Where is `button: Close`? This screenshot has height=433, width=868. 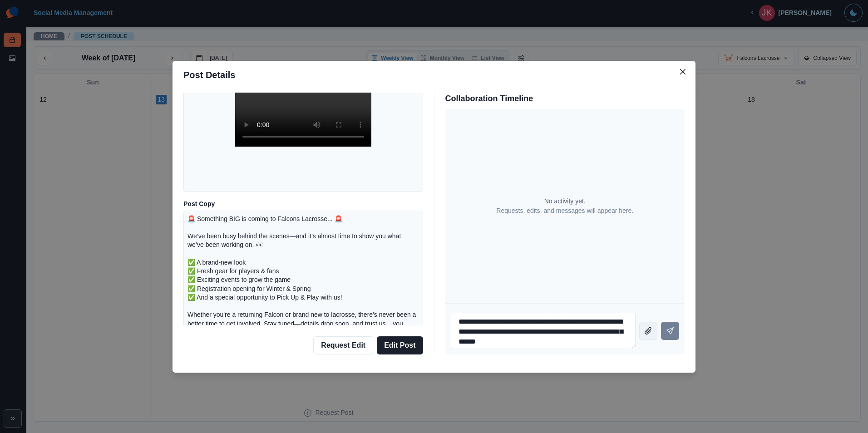 button: Close is located at coordinates (683, 72).